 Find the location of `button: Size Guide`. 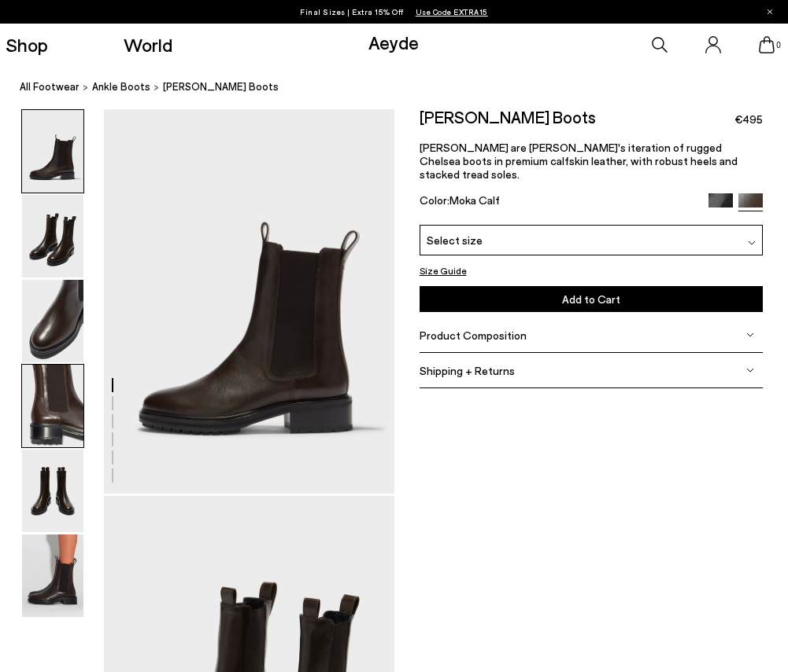

button: Size Guide is located at coordinates (443, 270).